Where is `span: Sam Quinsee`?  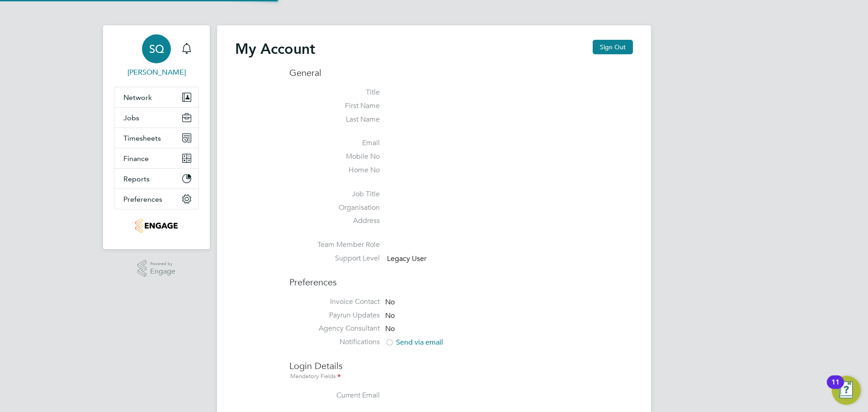 span: Sam Quinsee is located at coordinates (156, 73).